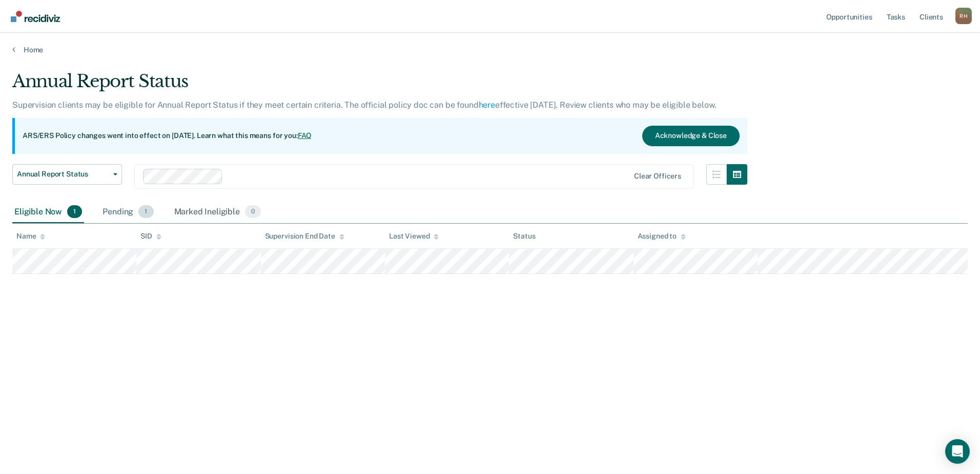  I want to click on div: Name, so click(31, 236).